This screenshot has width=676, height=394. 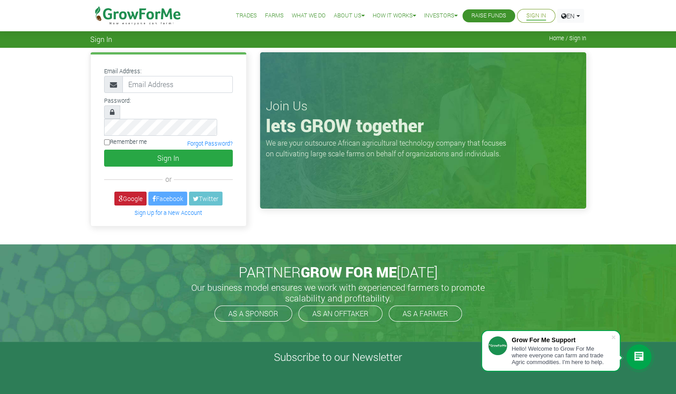 What do you see at coordinates (126, 142) in the screenshot?
I see `label: Remember me` at bounding box center [126, 142].